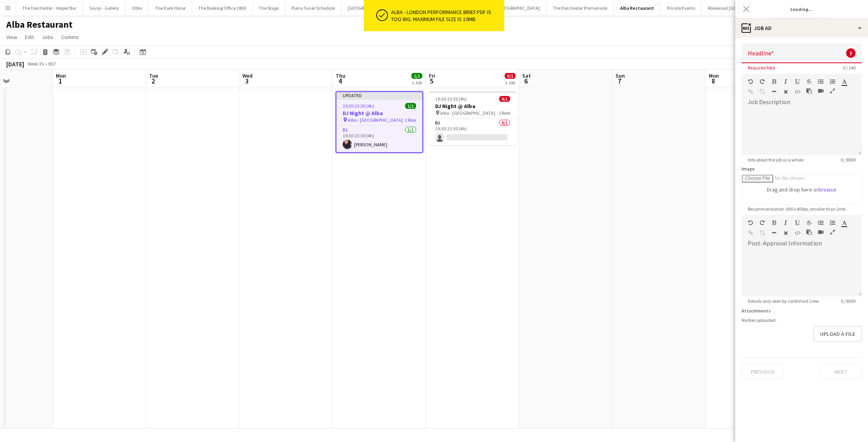 The height and width of the screenshot is (442, 868). I want to click on span: 0 / 140, so click(849, 68).